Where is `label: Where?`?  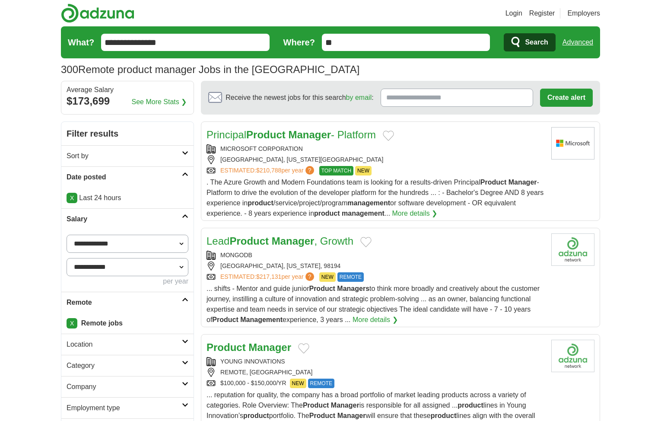 label: Where? is located at coordinates (299, 42).